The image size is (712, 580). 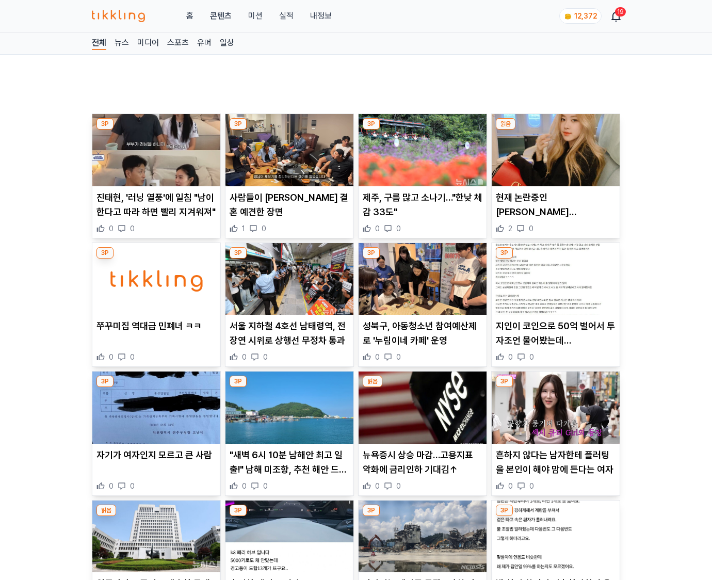 I want to click on p: 자기가 여자인지 모르고 큰 사람, so click(x=156, y=455).